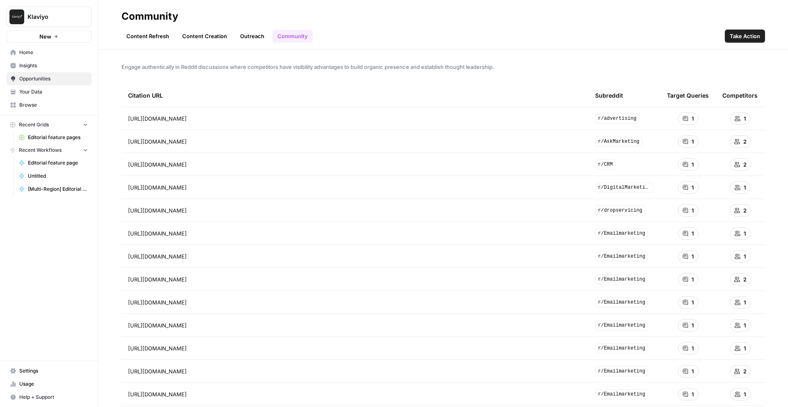 Image resolution: width=788 pixels, height=407 pixels. Describe the element at coordinates (49, 105) in the screenshot. I see `a: Browse` at that location.